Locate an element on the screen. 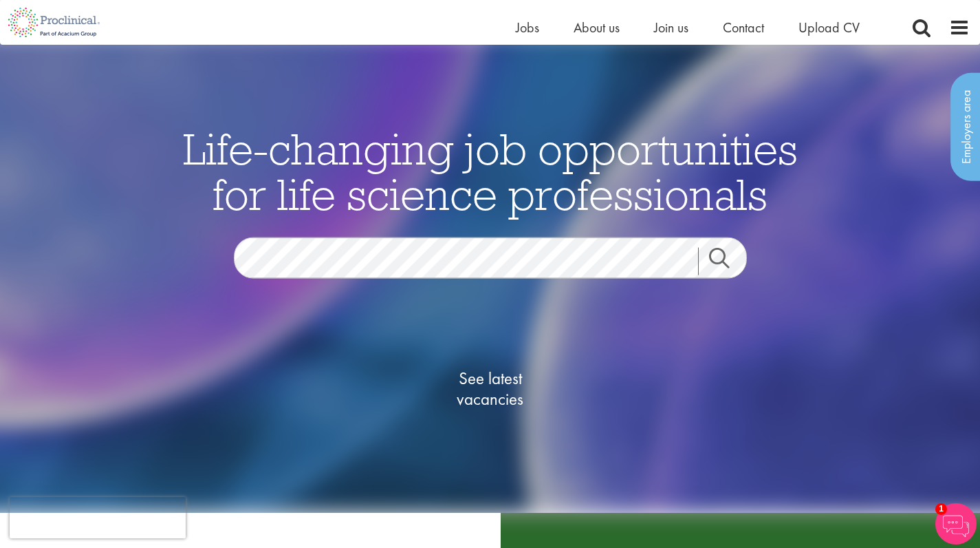  a: Jobs is located at coordinates (528, 27).